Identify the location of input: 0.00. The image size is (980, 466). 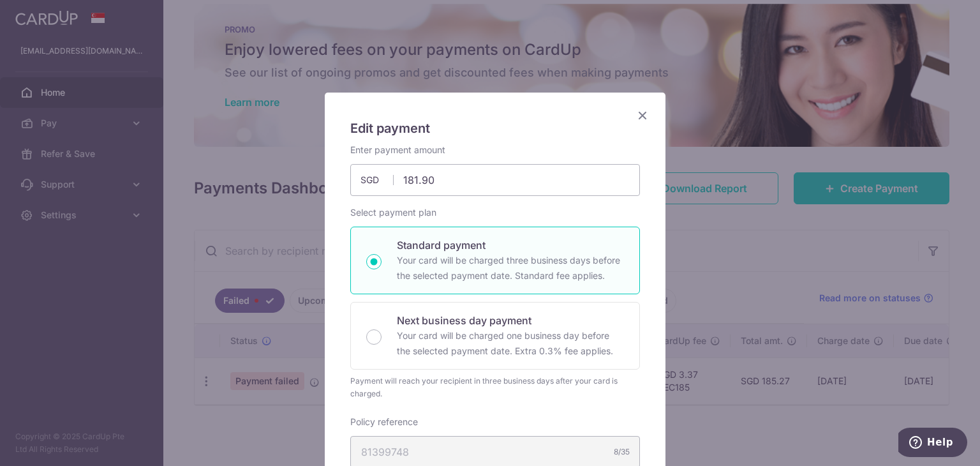
(495, 180).